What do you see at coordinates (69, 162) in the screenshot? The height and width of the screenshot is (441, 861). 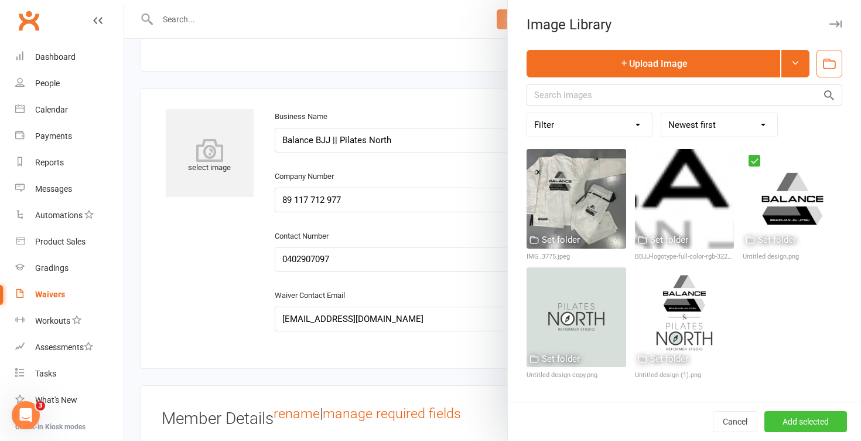 I see `a: Reports` at bounding box center [69, 162].